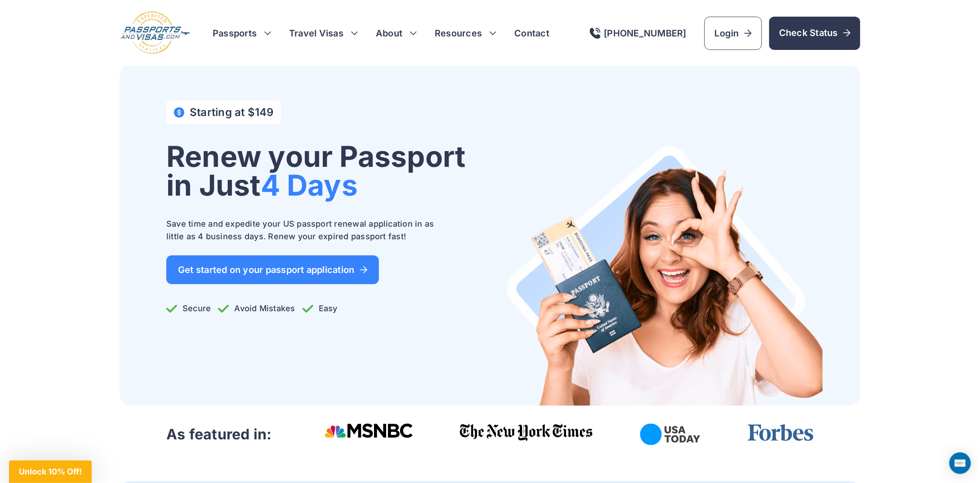  What do you see at coordinates (189, 308) in the screenshot?
I see `p: Secure` at bounding box center [189, 308].